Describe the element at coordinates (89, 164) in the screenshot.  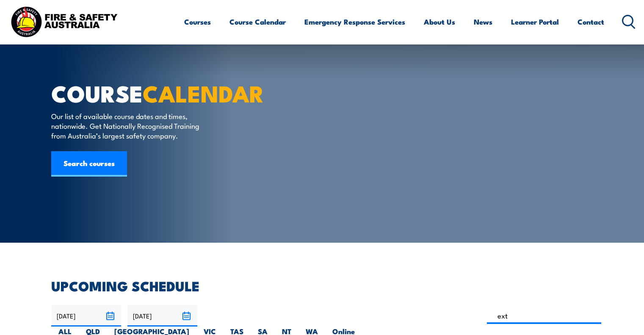
I see `a: Search courses` at that location.